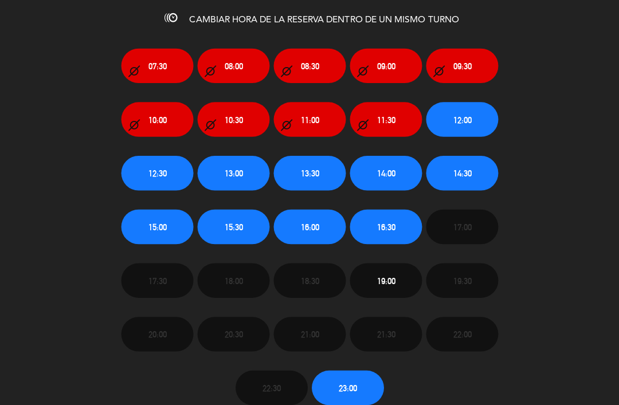 Image resolution: width=619 pixels, height=405 pixels. Describe the element at coordinates (345, 388) in the screenshot. I see `button: 23:00` at that location.